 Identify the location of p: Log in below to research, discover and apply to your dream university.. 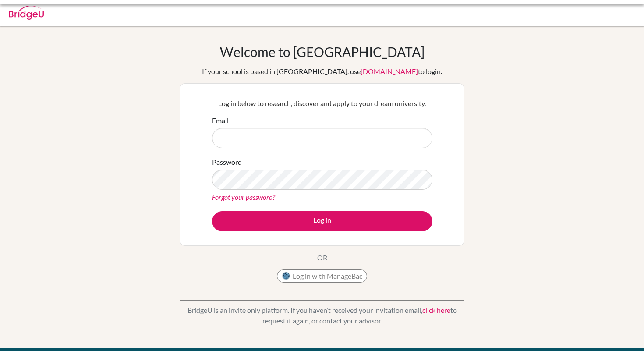
(322, 103).